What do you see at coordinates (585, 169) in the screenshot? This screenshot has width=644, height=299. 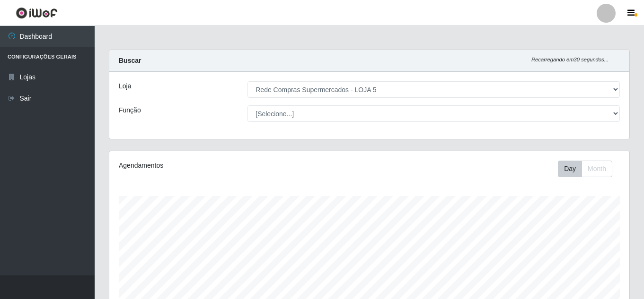 I see `div: First group` at bounding box center [585, 169].